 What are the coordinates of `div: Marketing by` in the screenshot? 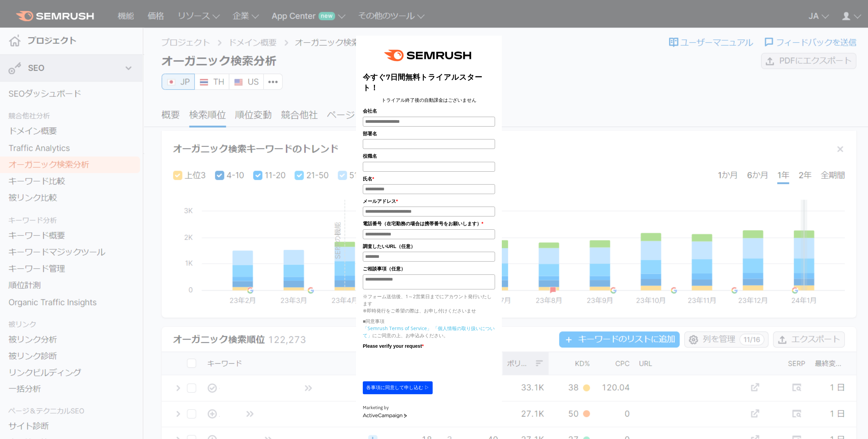 It's located at (429, 408).